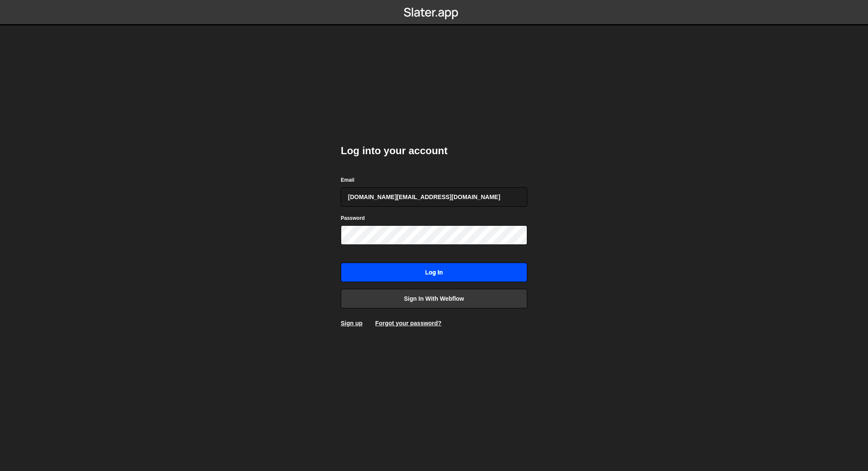 This screenshot has height=471, width=868. I want to click on a: Forgot your password?, so click(408, 323).